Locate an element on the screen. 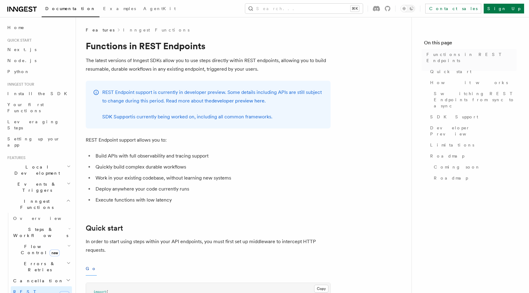 This screenshot has width=529, height=293. a: AgentKit is located at coordinates (160, 9).